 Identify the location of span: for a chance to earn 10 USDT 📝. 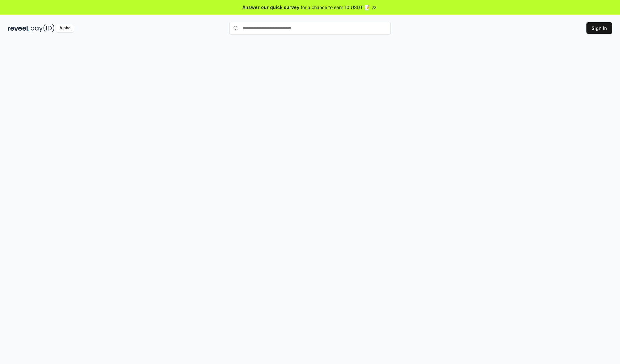
(335, 7).